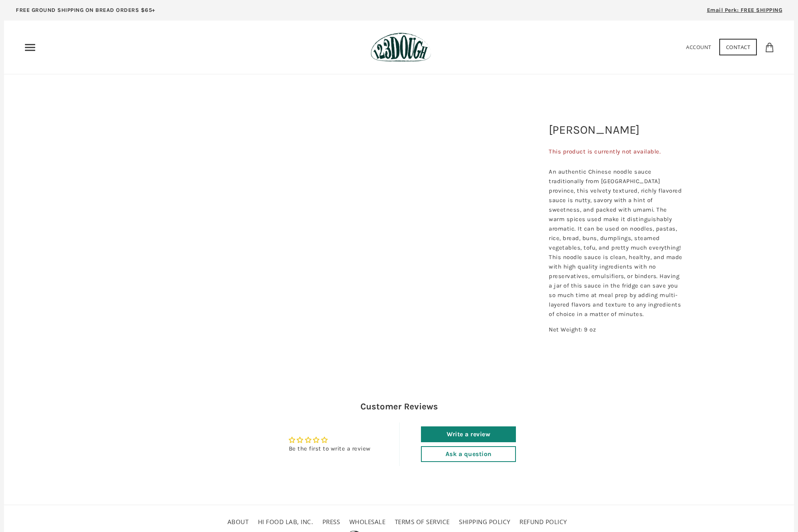 This screenshot has width=798, height=532. Describe the element at coordinates (616, 330) in the screenshot. I see `p: Net Weight: 9 oz` at that location.